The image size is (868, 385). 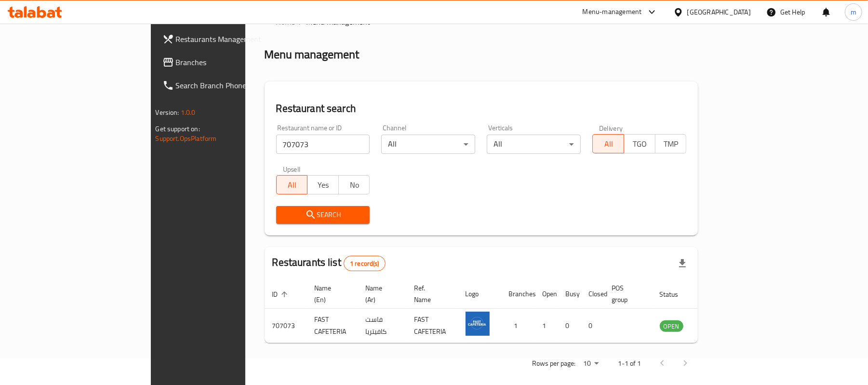 I want to click on h2: Restaurants list, so click(x=329, y=263).